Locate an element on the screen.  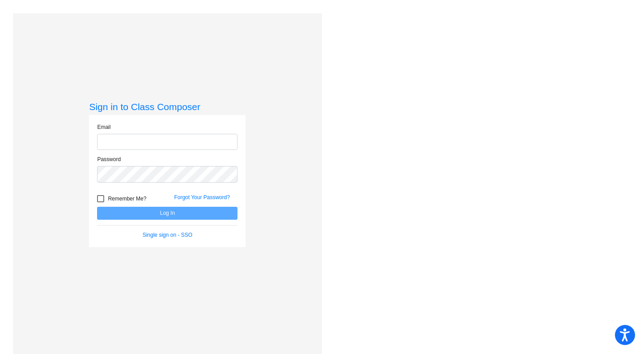
a: Single sign on - SSO is located at coordinates (167, 235).